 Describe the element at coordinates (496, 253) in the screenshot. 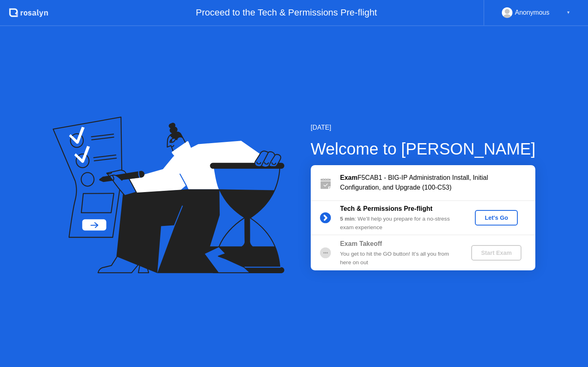

I see `button: Start Exam` at that location.